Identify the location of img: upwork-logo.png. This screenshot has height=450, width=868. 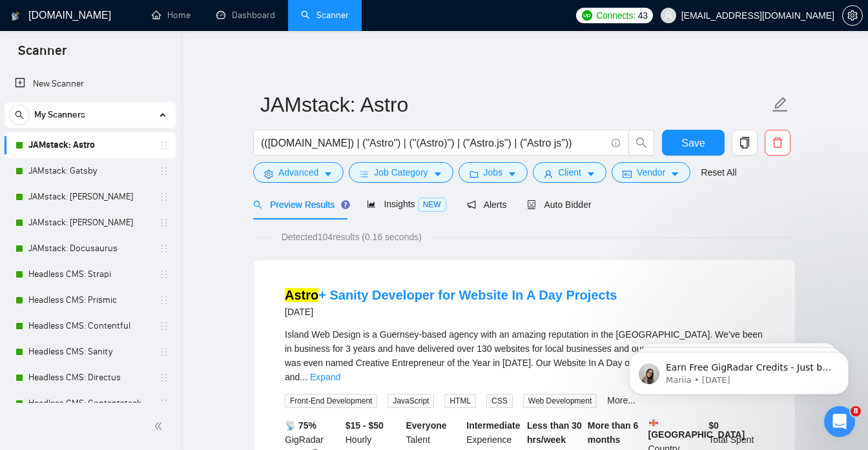
(587, 16).